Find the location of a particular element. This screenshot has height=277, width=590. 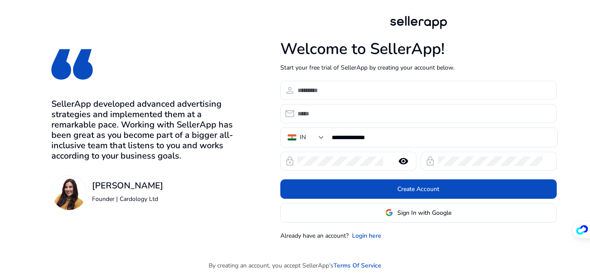

p: Founder | Cardology Ltd is located at coordinates (127, 199).